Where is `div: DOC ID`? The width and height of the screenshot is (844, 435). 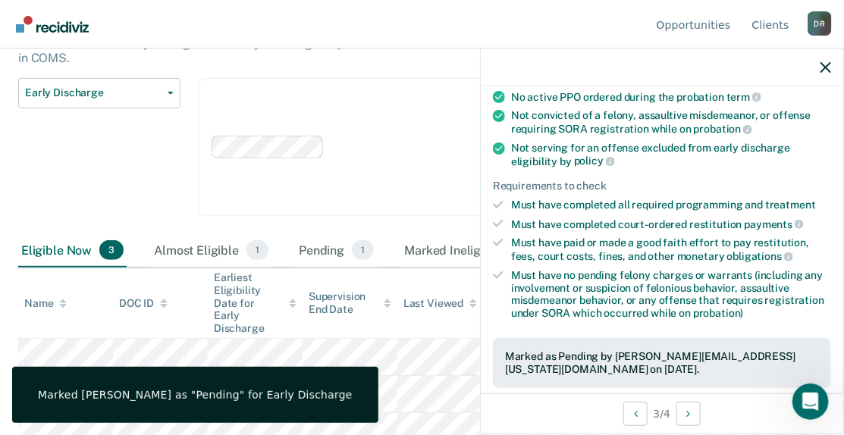 div: DOC ID is located at coordinates (143, 303).